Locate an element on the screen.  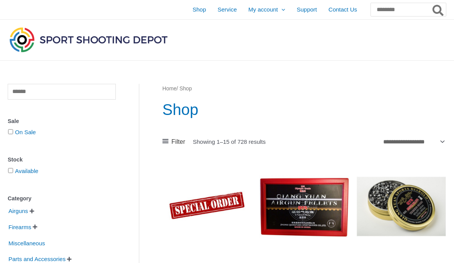
a: Home is located at coordinates (169, 88).